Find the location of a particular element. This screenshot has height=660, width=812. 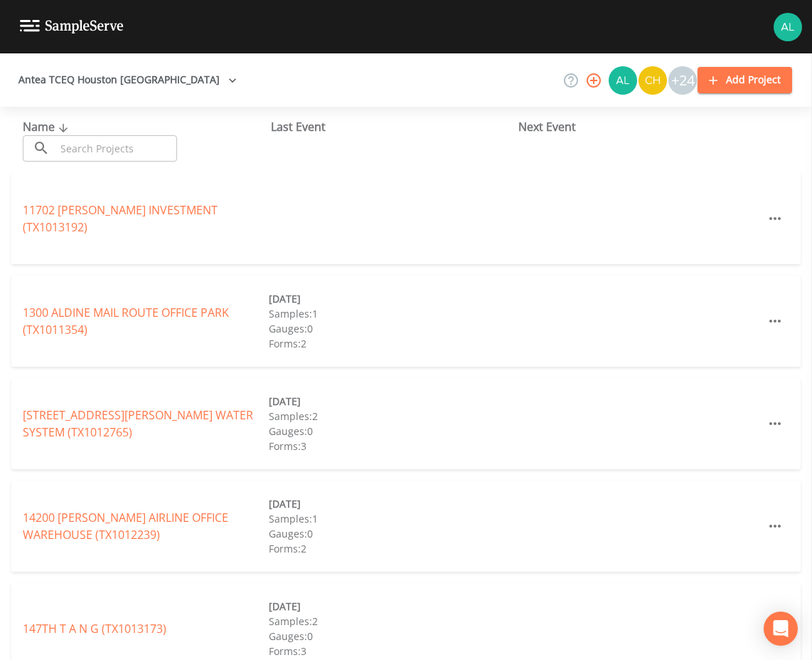

div: Open Intercom Messenger is located at coordinates (781, 628).